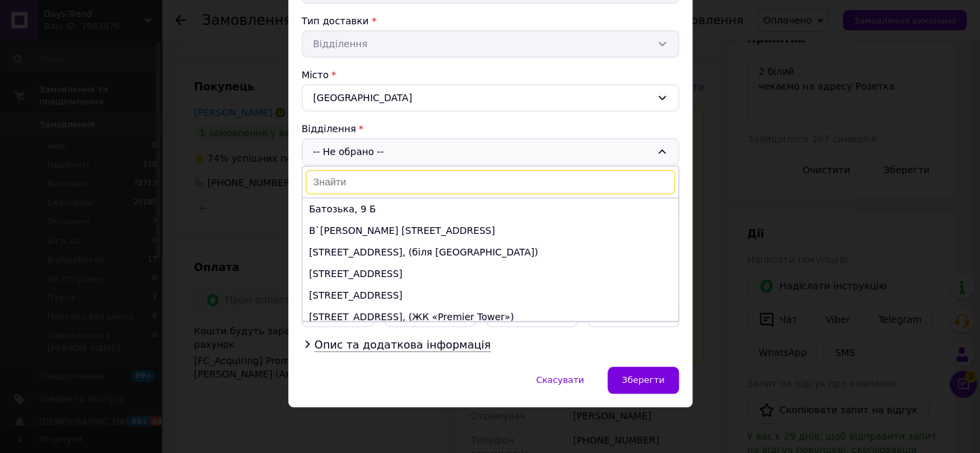 Image resolution: width=980 pixels, height=453 pixels. What do you see at coordinates (490, 209) in the screenshot?
I see `li: Батозька, 9 Б` at bounding box center [490, 209].